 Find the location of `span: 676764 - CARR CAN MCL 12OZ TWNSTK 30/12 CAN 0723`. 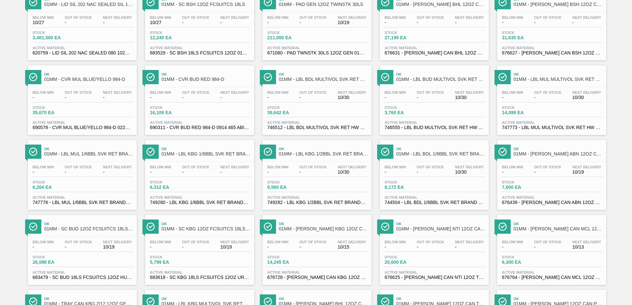

span: 676764 - CARR CAN MCL 12OZ TWNSTK 30/12 CAN 0723 is located at coordinates (551, 278).